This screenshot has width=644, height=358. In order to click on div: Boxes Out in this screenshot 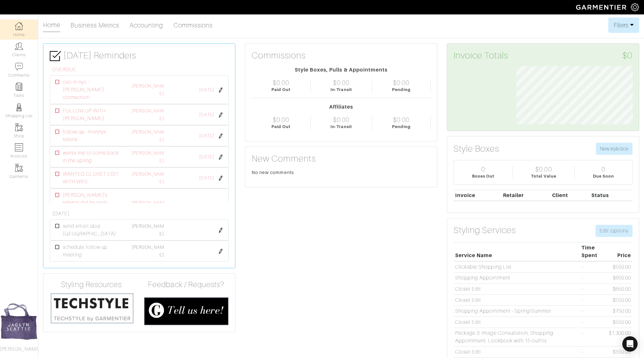, I will do `click(483, 176)`.